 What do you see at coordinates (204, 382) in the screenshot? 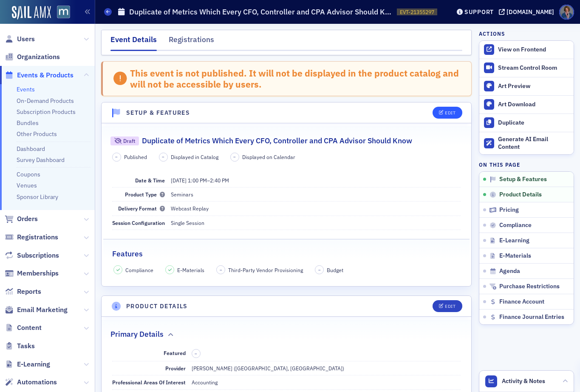
I see `div: Accounting` at bounding box center [204, 382].